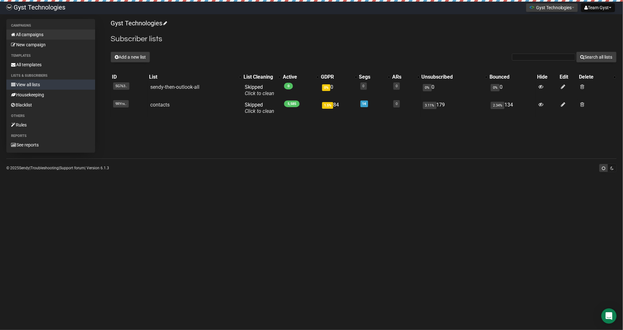 The image size is (623, 330). I want to click on a: All templates, so click(51, 65).